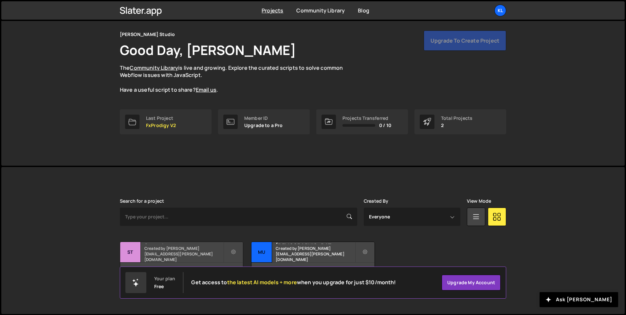 This screenshot has height=315, width=626. I want to click on span: the latest AI models + more, so click(262, 282).